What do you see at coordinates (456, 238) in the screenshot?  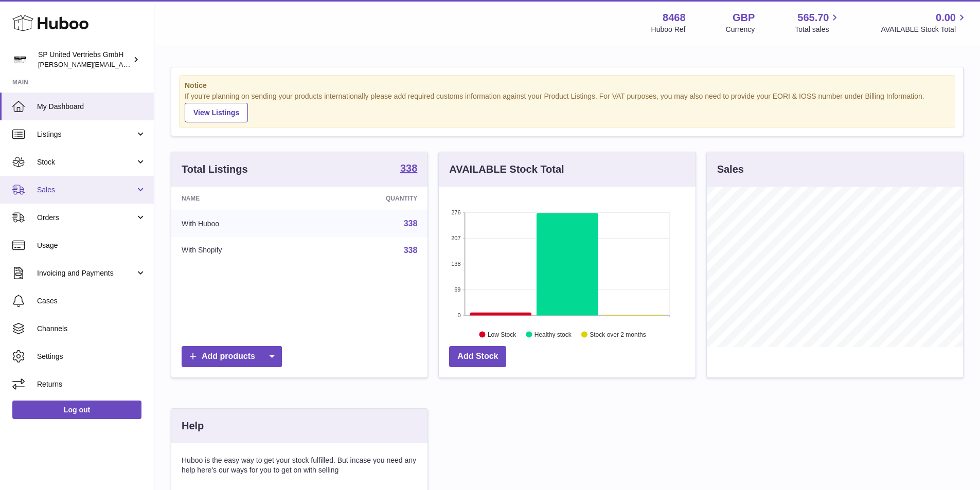 I see `text: 207` at bounding box center [456, 238].